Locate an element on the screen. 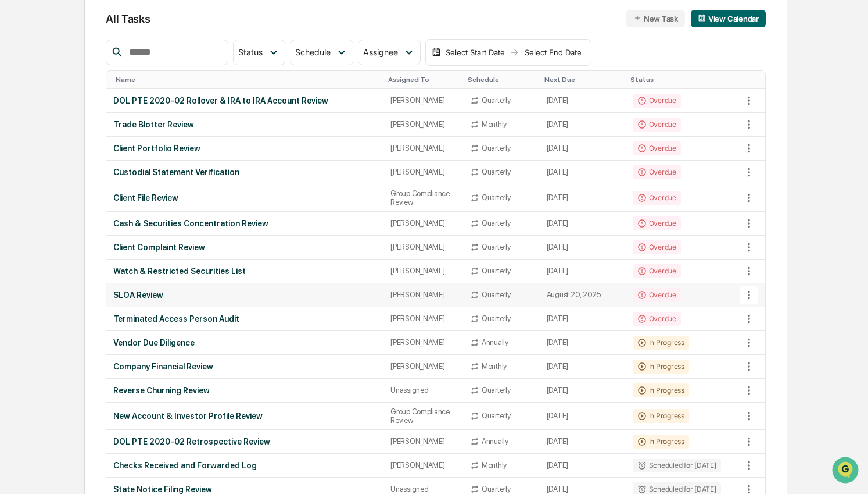 Image resolution: width=868 pixels, height=494 pixels. span: Preclearance is located at coordinates (49, 153).